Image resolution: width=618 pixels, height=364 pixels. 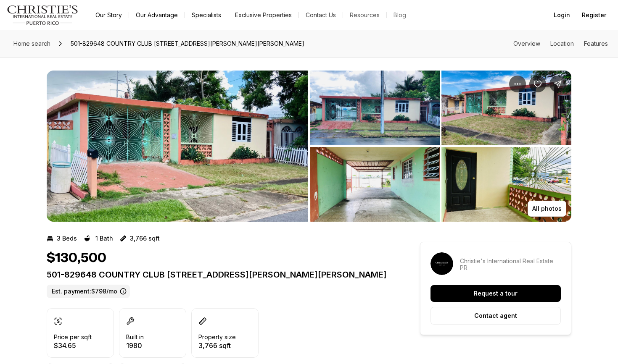 I want to click on span: Register, so click(x=594, y=15).